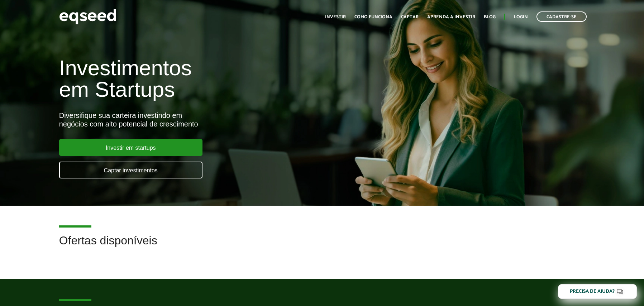 This screenshot has width=644, height=306. What do you see at coordinates (322, 246) in the screenshot?
I see `h2: Ofertas disponíveis` at bounding box center [322, 246].